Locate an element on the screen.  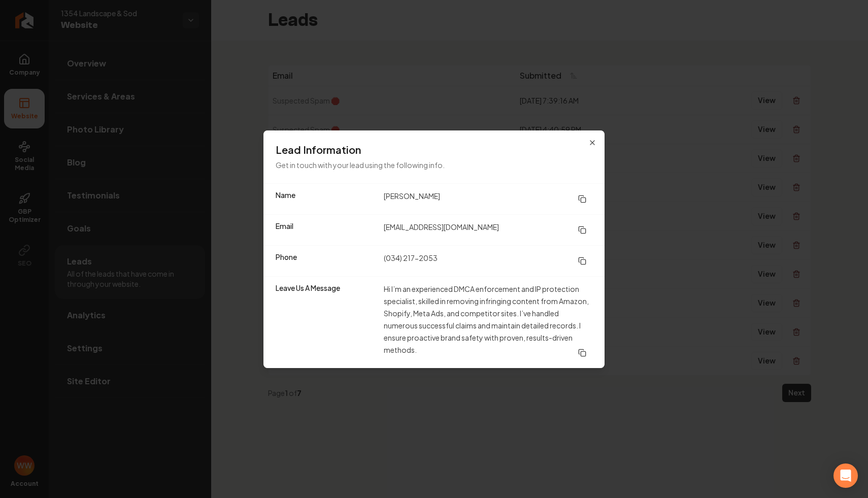
dt: Name is located at coordinates (325, 199).